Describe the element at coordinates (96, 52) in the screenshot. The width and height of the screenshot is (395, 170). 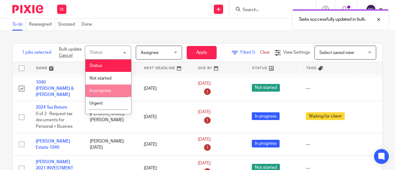
I see `div: Status` at that location.